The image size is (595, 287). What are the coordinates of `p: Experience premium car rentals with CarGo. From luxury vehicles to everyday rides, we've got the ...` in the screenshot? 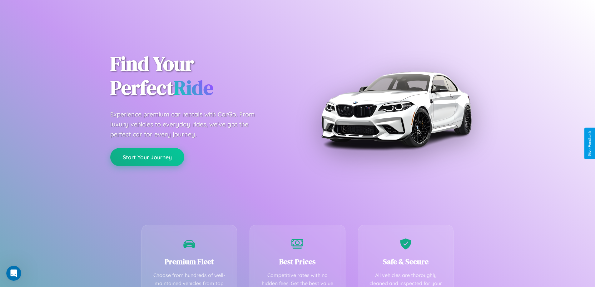 It's located at (188, 124).